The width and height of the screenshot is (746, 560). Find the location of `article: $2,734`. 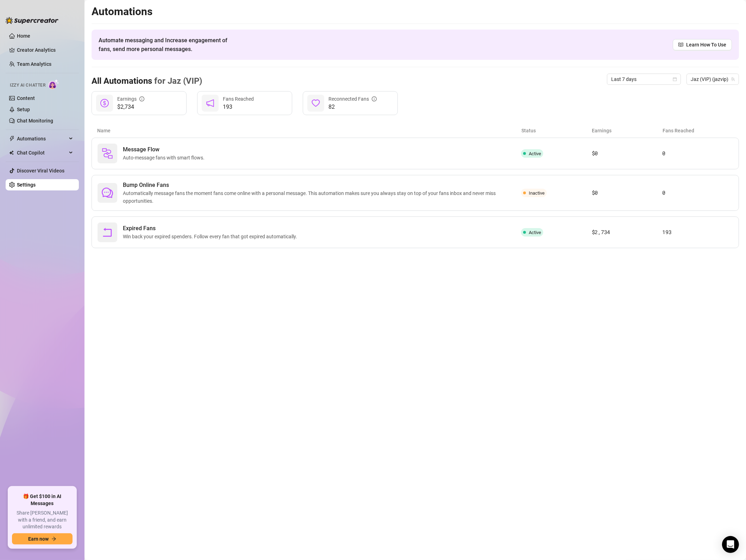

article: $2,734 is located at coordinates (627, 233).